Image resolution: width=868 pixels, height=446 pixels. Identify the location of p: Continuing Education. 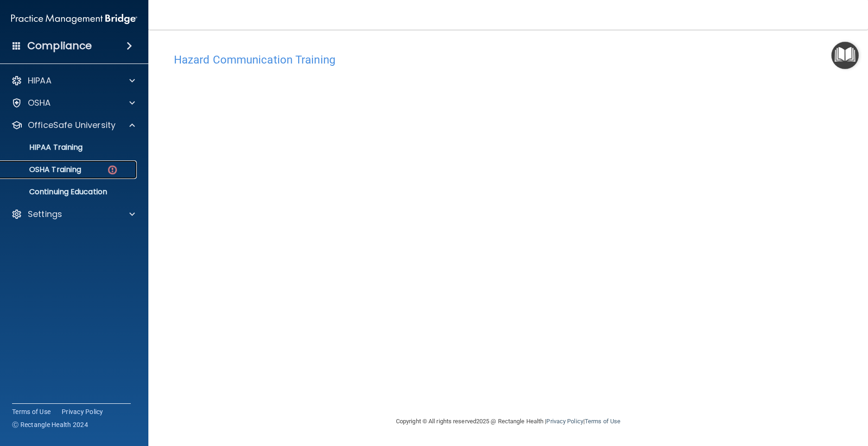
(69, 192).